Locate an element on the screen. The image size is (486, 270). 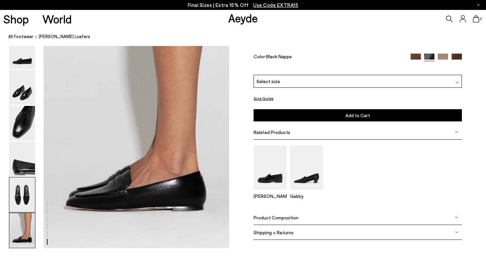
a: World is located at coordinates (57, 19).